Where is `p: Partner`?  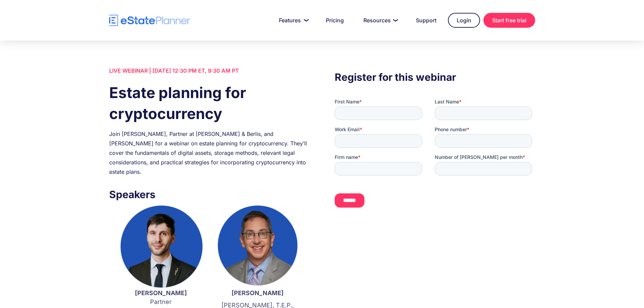
p: Partner is located at coordinates (161, 298).